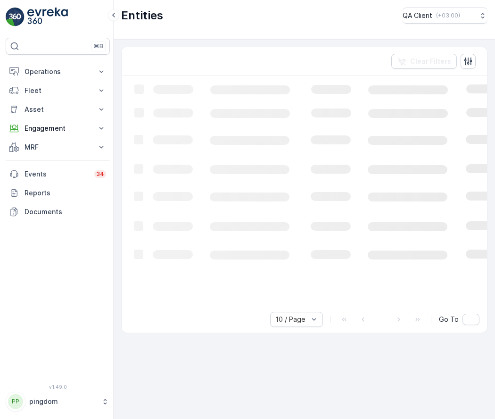 The image size is (495, 419). Describe the element at coordinates (99, 46) in the screenshot. I see `p: ⌘B` at that location.